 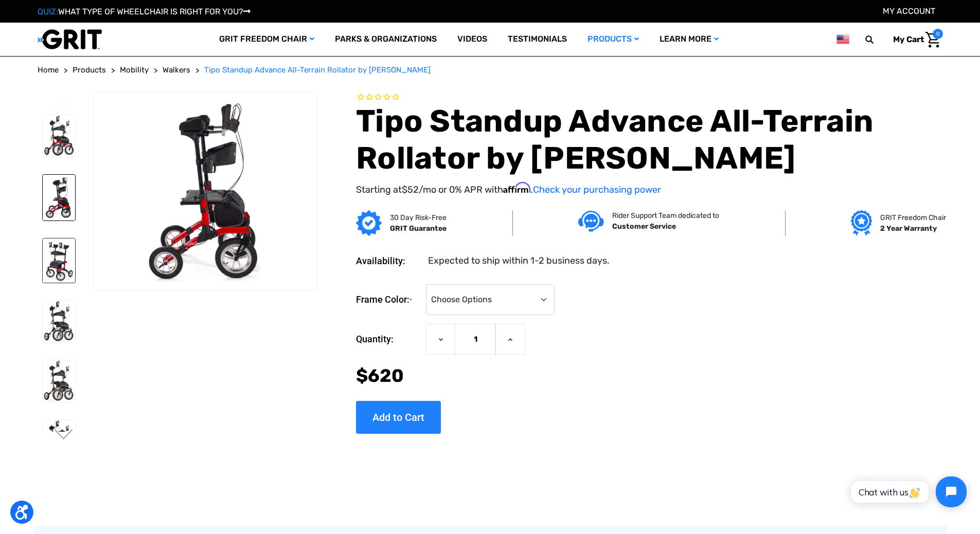 I want to click on span: Rated 0.0 out of 5 stars 0 reviews, so click(x=649, y=97).